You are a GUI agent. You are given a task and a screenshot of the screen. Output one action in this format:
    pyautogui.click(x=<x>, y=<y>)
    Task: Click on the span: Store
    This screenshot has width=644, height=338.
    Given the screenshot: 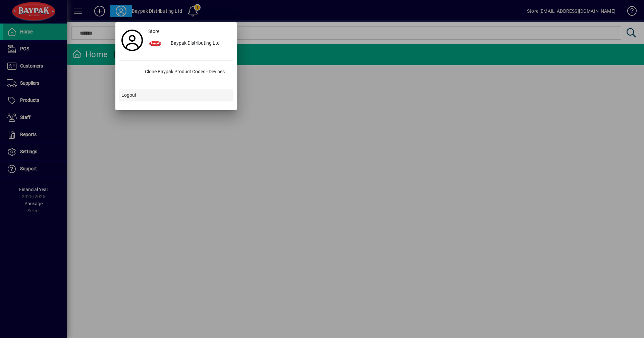 What is the action you would take?
    pyautogui.click(x=154, y=31)
    